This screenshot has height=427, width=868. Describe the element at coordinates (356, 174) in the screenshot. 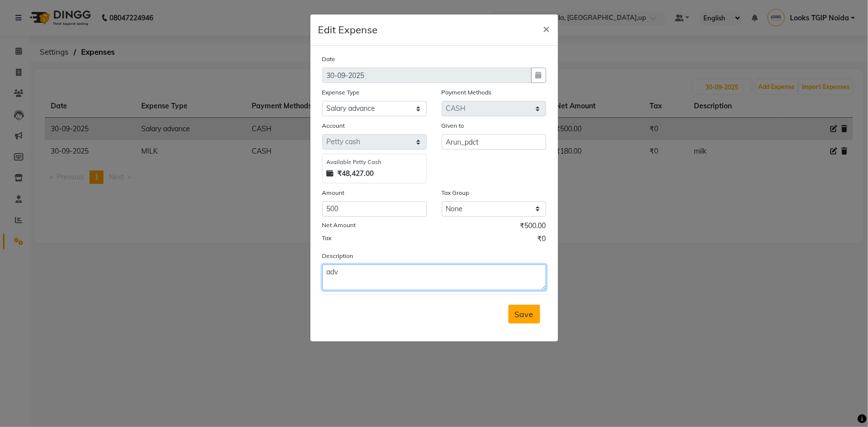

I see `strong: ₹48,427.00` at that location.